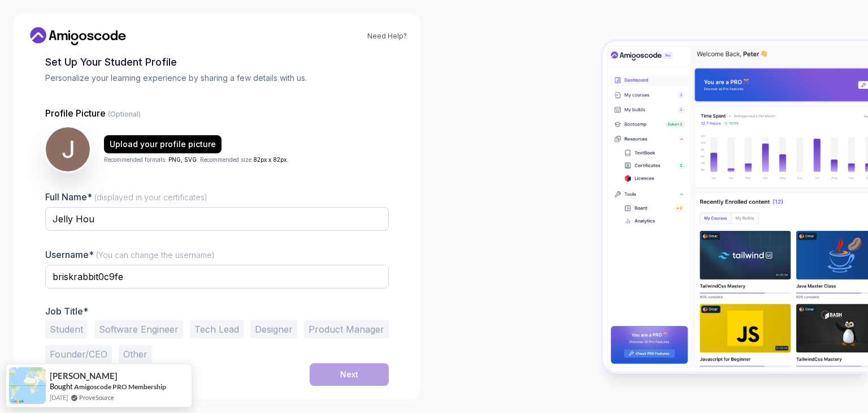 The image size is (868, 413). What do you see at coordinates (216, 329) in the screenshot?
I see `button: Tech Lead` at bounding box center [216, 329].